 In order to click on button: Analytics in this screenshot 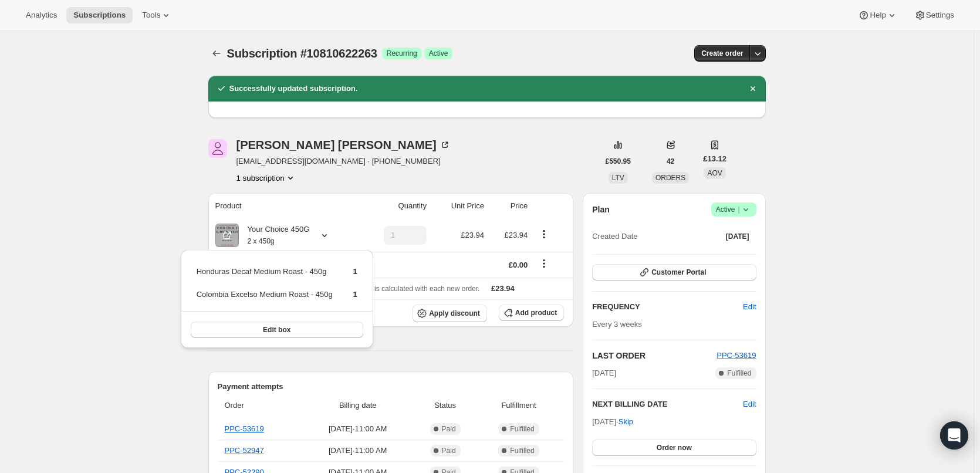, I will do `click(41, 15)`.